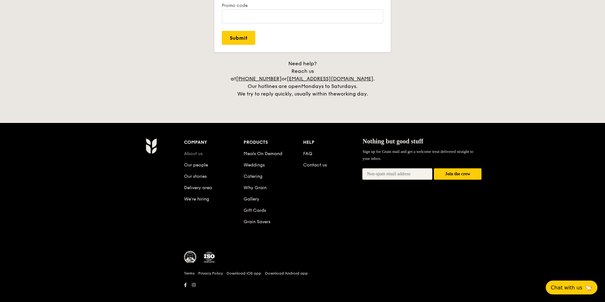 Image resolution: width=605 pixels, height=302 pixels. I want to click on div: Products, so click(273, 142).